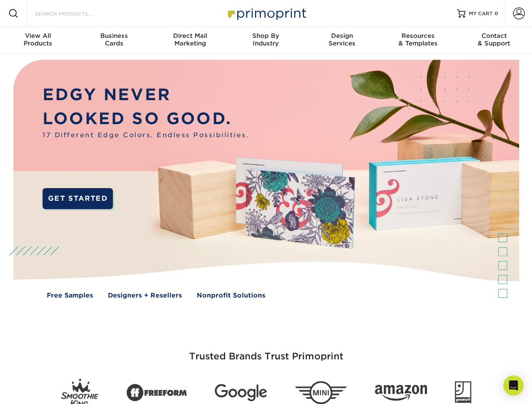  I want to click on p: EDGY NEVER, so click(146, 95).